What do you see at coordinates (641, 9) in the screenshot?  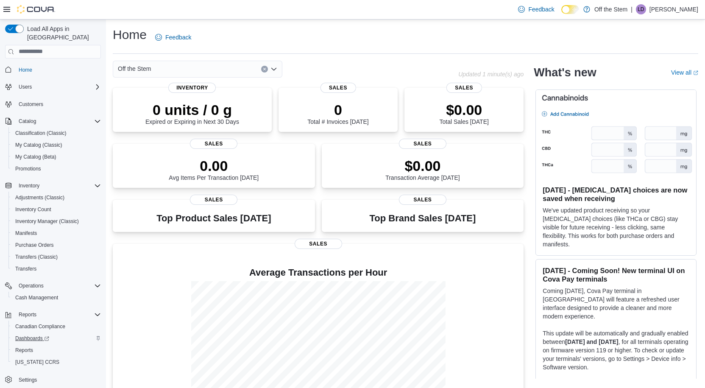 I see `span: LD` at bounding box center [641, 9].